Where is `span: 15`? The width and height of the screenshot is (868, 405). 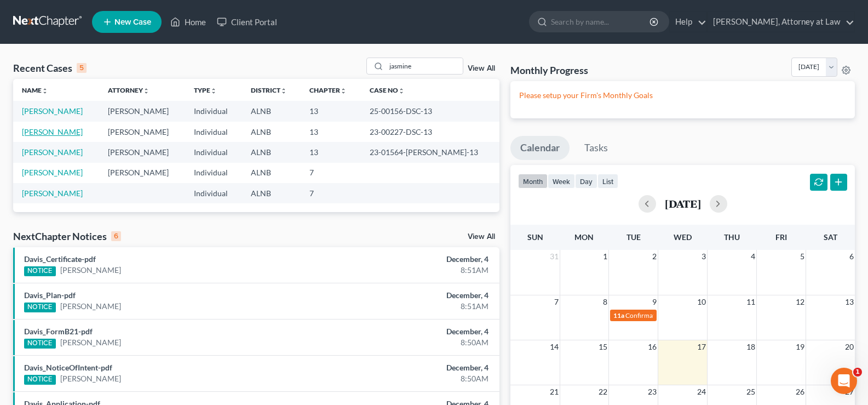
span: 15 is located at coordinates (603, 347).